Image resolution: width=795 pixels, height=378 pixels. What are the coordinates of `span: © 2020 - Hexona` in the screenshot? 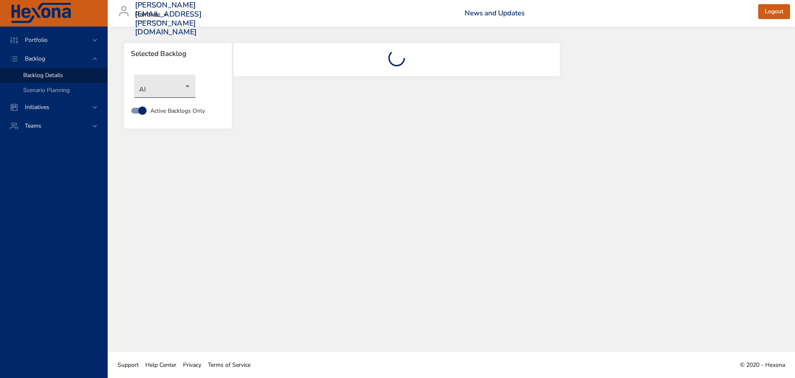 It's located at (762, 364).